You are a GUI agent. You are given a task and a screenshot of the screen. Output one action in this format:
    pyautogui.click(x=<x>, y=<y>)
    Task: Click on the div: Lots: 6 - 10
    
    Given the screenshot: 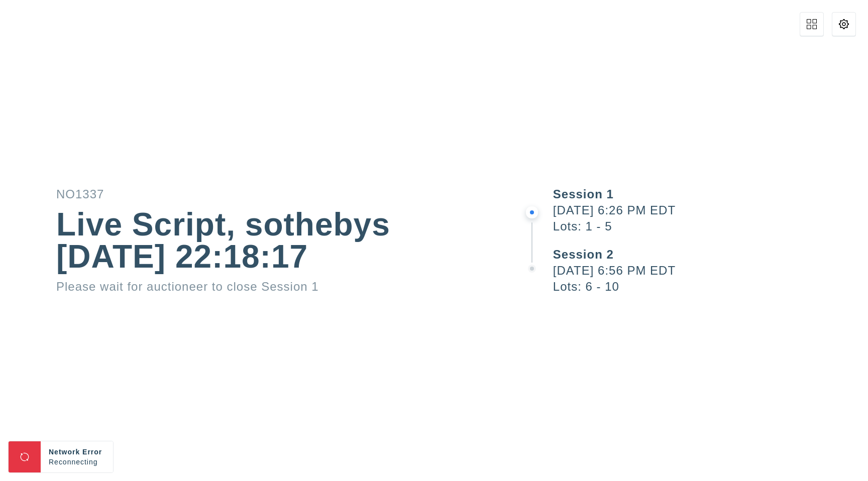 What is the action you would take?
    pyautogui.click(x=710, y=286)
    